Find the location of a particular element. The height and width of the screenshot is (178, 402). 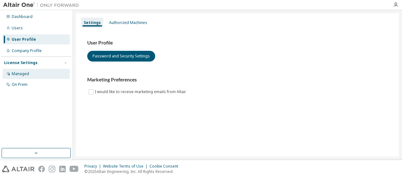

div: Company Profile is located at coordinates (27, 51).